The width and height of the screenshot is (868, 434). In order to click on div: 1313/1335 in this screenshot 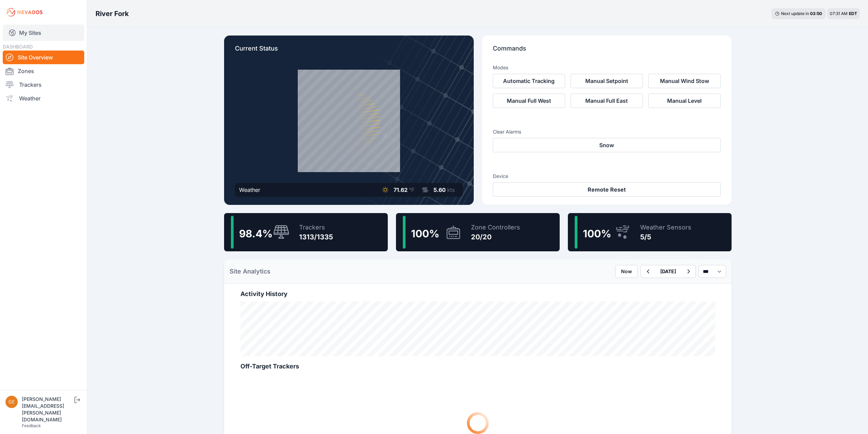, I will do `click(316, 237)`.